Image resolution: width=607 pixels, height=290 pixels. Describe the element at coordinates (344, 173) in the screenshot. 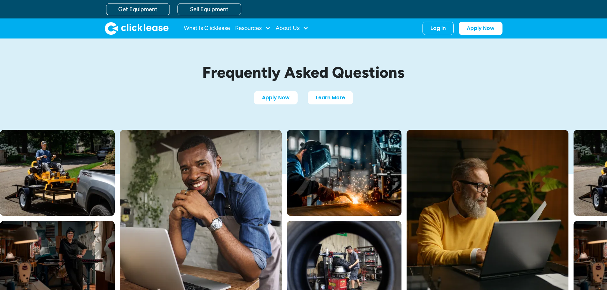

I see `img: A welder in a large mask working on a large pipe` at that location.